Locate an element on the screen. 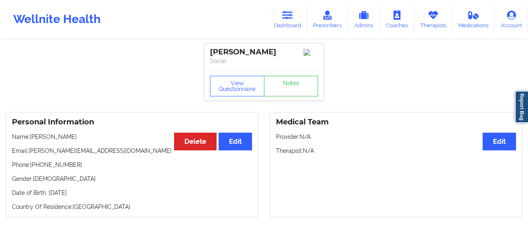 The image size is (528, 227). p: Provider: N/A is located at coordinates (396, 137).